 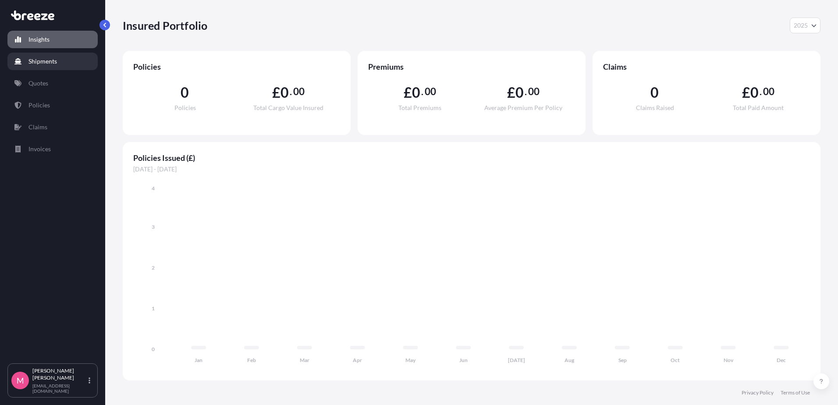 I want to click on p: Shipments, so click(x=43, y=61).